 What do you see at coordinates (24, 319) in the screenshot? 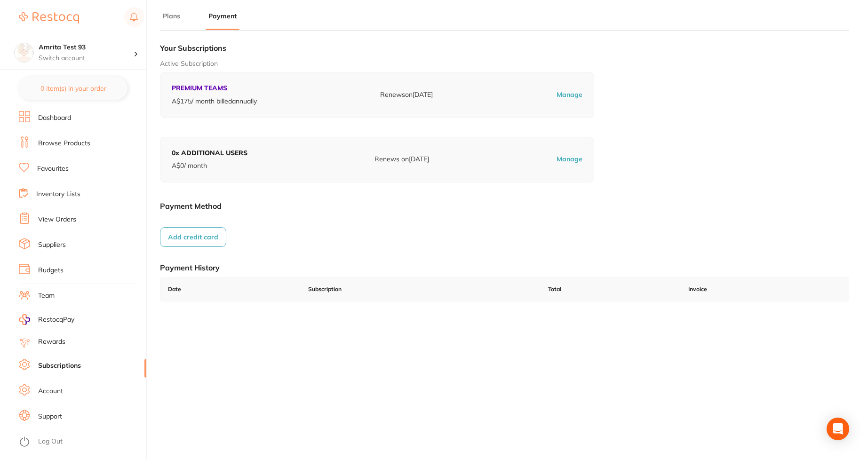
I see `img: RestocqPay` at bounding box center [24, 319].